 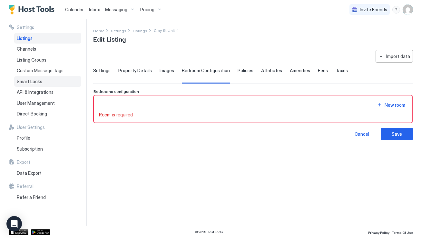 I want to click on span: Policies, so click(x=246, y=71).